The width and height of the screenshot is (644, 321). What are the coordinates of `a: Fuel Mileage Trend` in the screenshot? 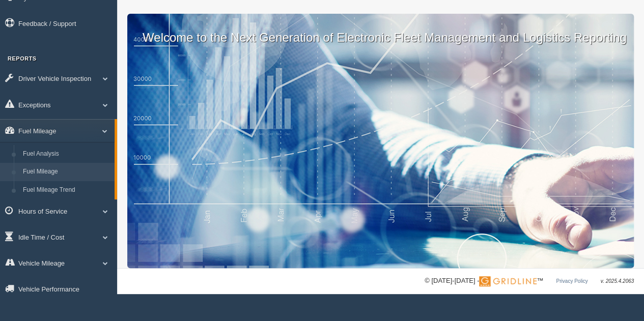 It's located at (66, 190).